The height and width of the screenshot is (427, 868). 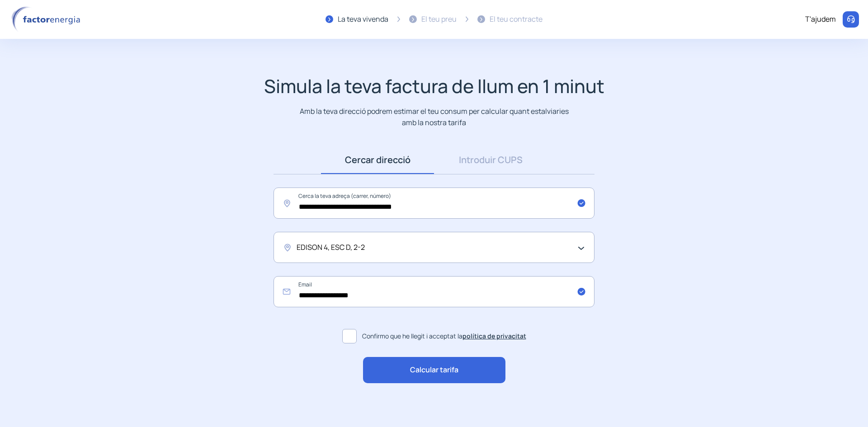 I want to click on div: T'ajudem, so click(x=821, y=19).